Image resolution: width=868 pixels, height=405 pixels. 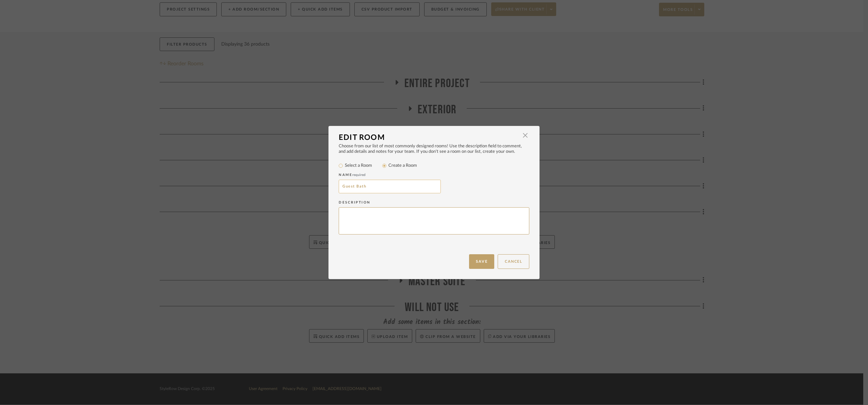 I want to click on button: Cancel, so click(x=513, y=261).